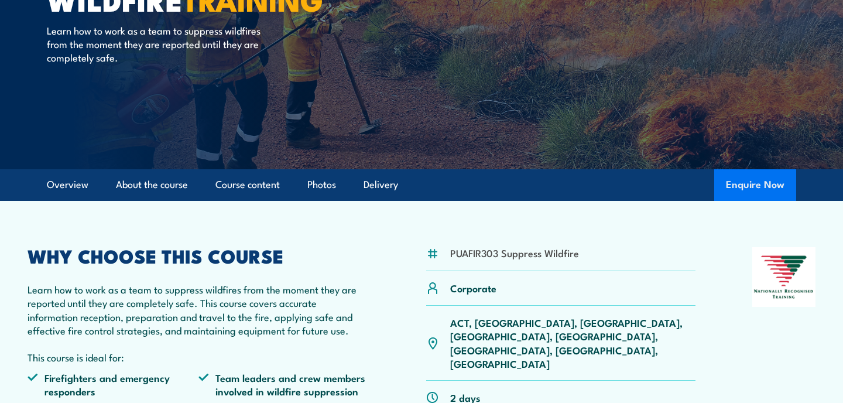 The image size is (843, 403). Describe the element at coordinates (198, 255) in the screenshot. I see `h2: WHY CHOOSE THIS COURSE` at that location.